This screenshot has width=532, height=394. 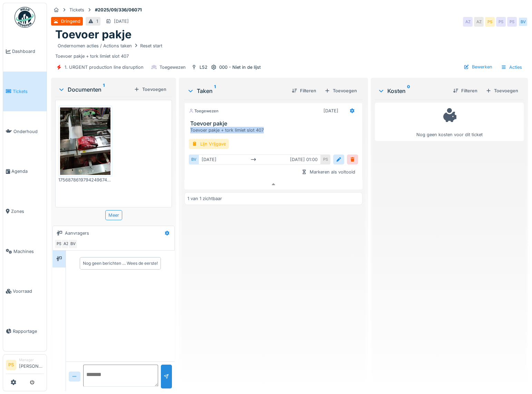 I want to click on a: Tickets, so click(x=25, y=92).